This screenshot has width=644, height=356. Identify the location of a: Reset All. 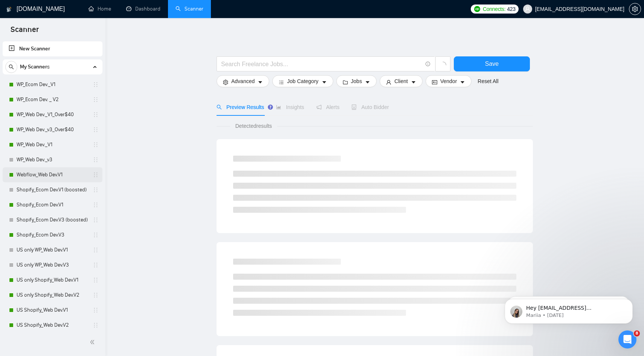
(488, 81).